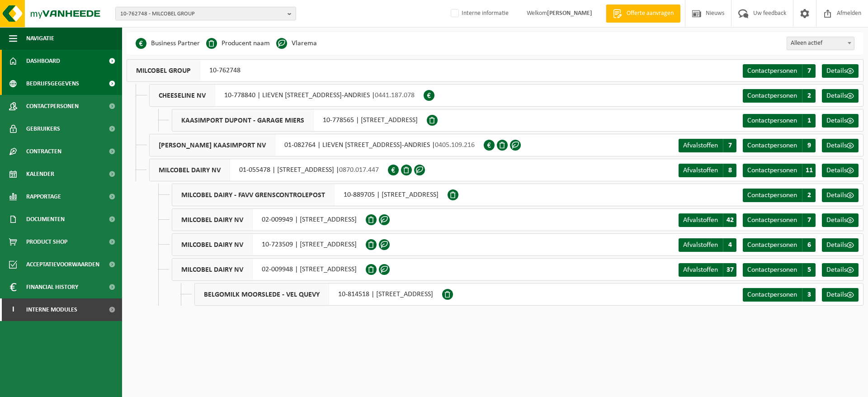 This screenshot has height=397, width=868. I want to click on span: 11, so click(809, 170).